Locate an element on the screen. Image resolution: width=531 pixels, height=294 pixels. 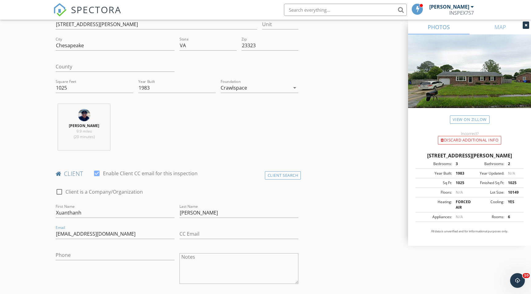
div: Year Updated: is located at coordinates (486, 174).